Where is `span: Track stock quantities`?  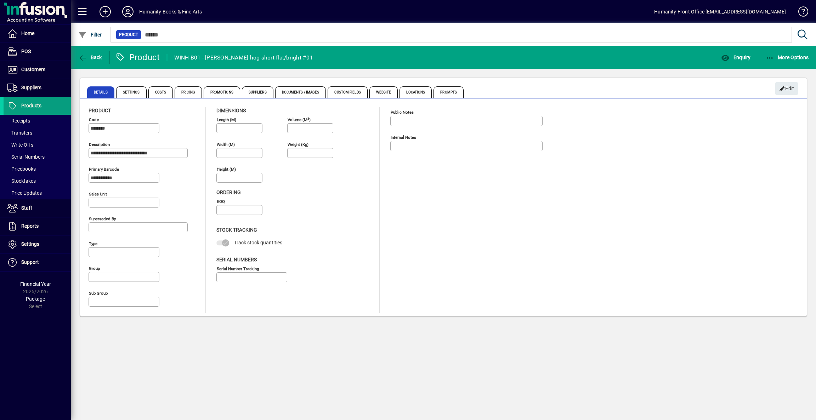 span: Track stock quantities is located at coordinates (258, 243).